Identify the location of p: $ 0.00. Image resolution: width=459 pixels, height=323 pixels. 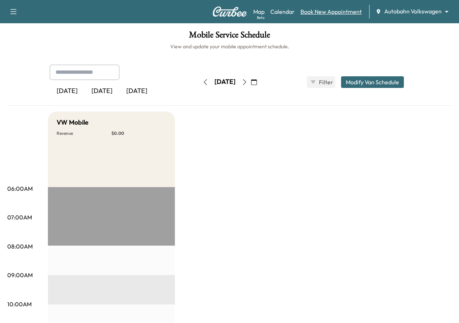
(139, 133).